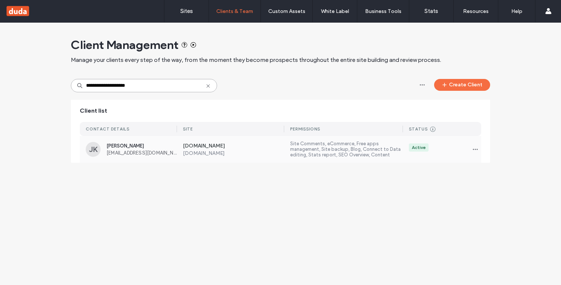 The width and height of the screenshot is (561, 285). I want to click on button: Create Client, so click(462, 85).